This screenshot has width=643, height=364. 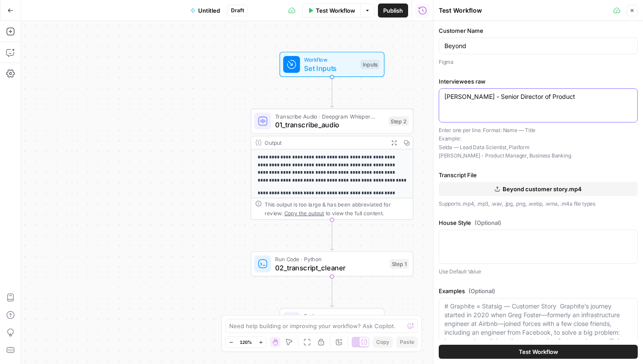 I want to click on span: 02_transcript_cleaner, so click(x=330, y=268).